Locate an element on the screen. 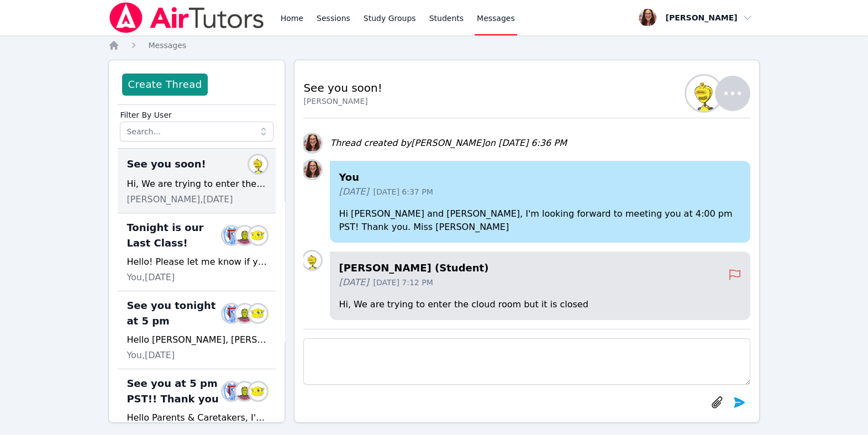  h4: You is located at coordinates (540, 177).